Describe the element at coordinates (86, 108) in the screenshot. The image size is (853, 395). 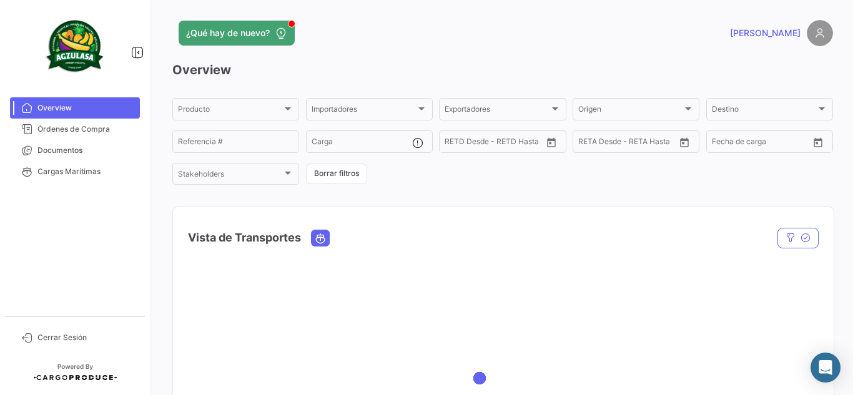
I see `span: Overview` at that location.